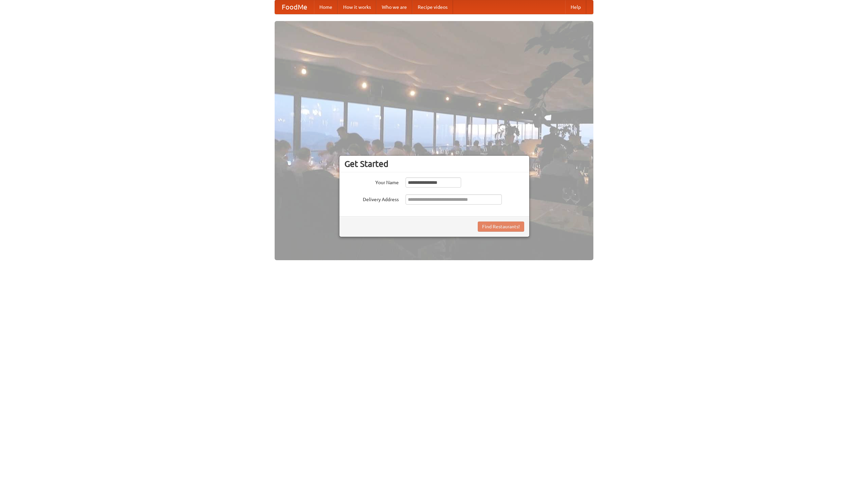 The image size is (868, 480). Describe the element at coordinates (501, 227) in the screenshot. I see `button: Find Restaurants!` at that location.